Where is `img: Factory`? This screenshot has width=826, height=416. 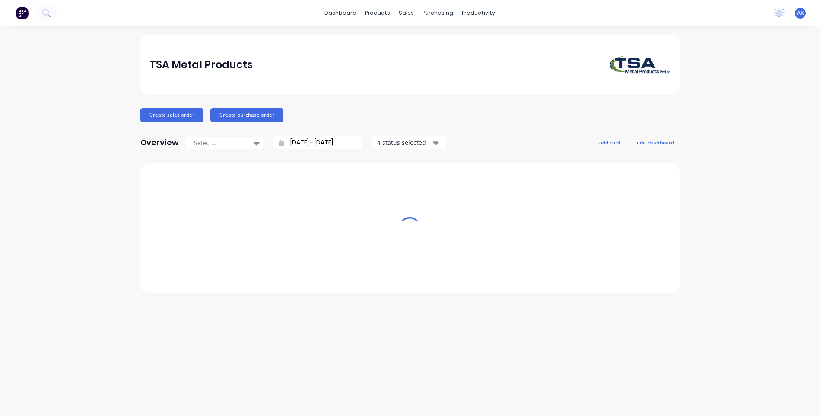 img: Factory is located at coordinates (22, 13).